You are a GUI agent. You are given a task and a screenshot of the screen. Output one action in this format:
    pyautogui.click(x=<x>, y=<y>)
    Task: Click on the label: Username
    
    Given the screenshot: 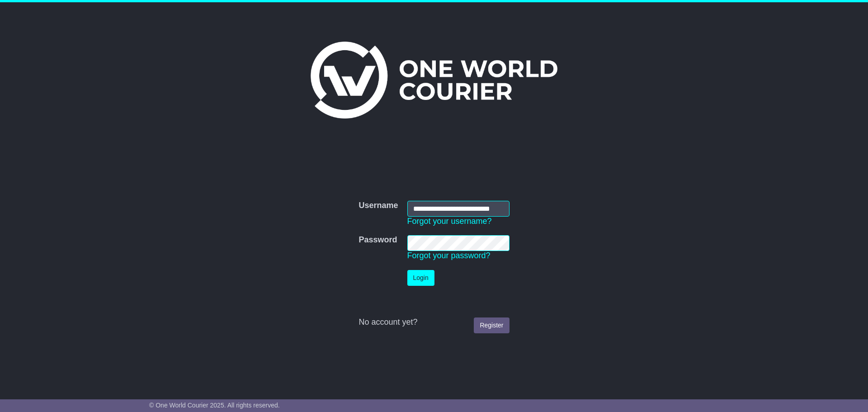 What is the action you would take?
    pyautogui.click(x=378, y=206)
    